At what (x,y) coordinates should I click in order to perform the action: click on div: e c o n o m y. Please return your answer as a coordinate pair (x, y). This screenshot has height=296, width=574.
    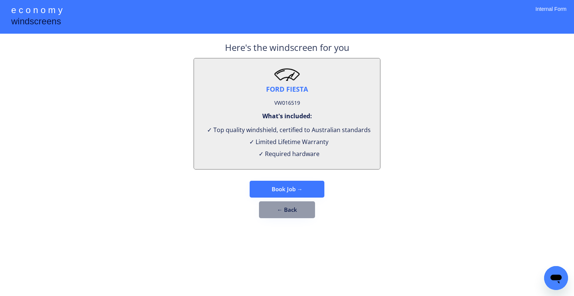
    Looking at the image, I should click on (37, 11).